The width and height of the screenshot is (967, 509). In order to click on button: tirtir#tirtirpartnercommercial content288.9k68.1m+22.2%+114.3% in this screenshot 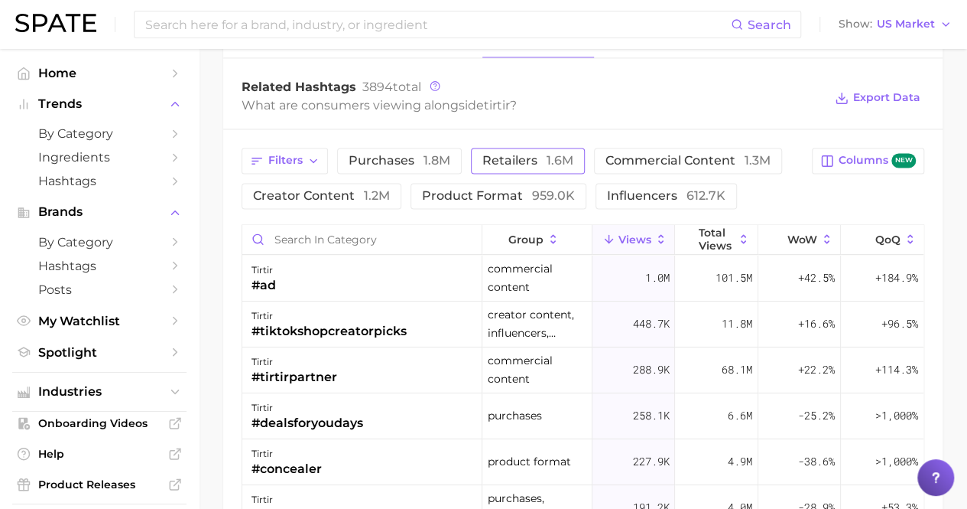, I will do `click(583, 370)`.